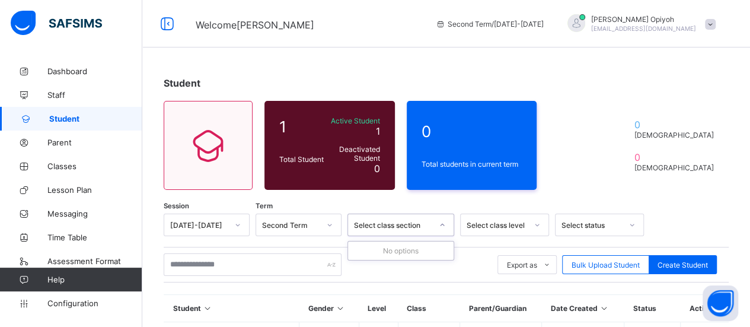  Describe the element at coordinates (355, 120) in the screenshot. I see `span: Active Student` at that location.